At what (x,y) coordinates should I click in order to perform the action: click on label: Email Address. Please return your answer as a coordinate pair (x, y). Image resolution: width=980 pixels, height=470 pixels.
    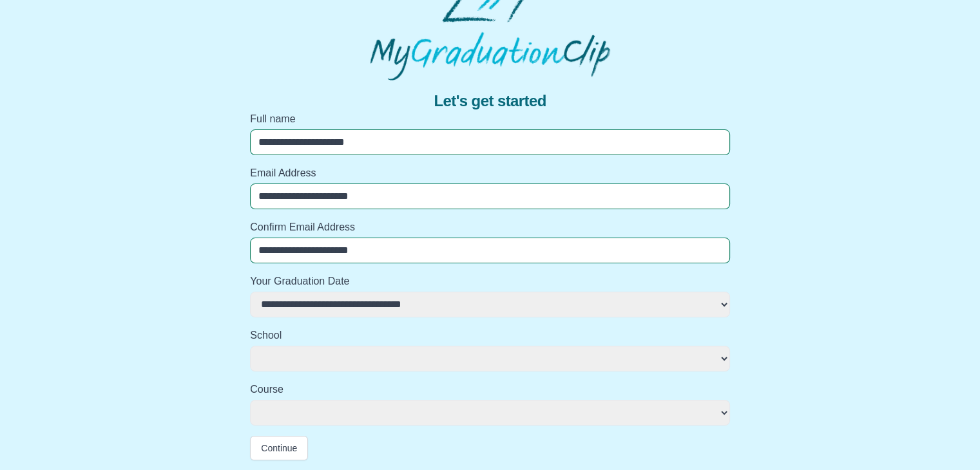
    Looking at the image, I should click on (490, 173).